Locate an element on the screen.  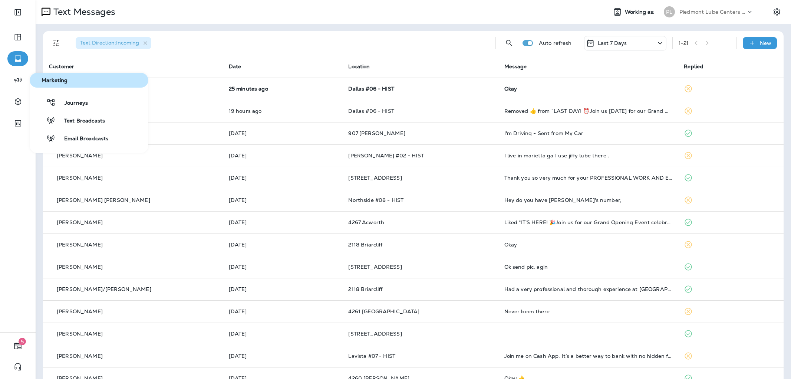
span: Customer is located at coordinates (62, 66).